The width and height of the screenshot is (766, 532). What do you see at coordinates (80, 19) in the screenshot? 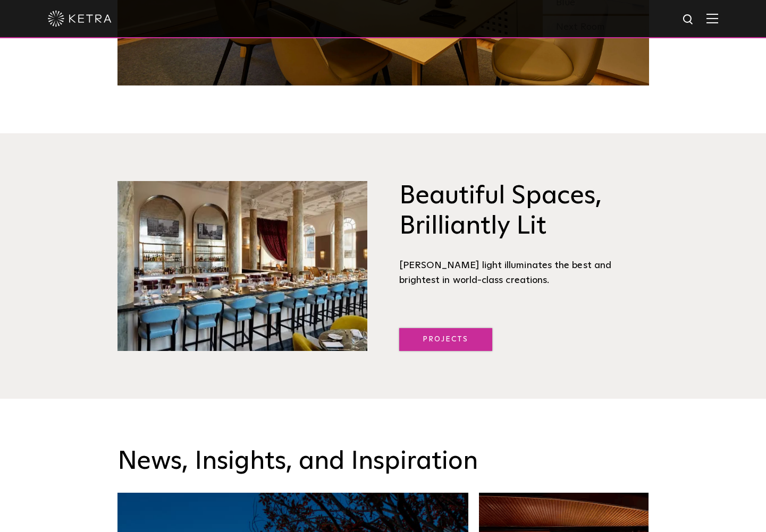
I see `img: ketra-logo-2019-white` at bounding box center [80, 19].